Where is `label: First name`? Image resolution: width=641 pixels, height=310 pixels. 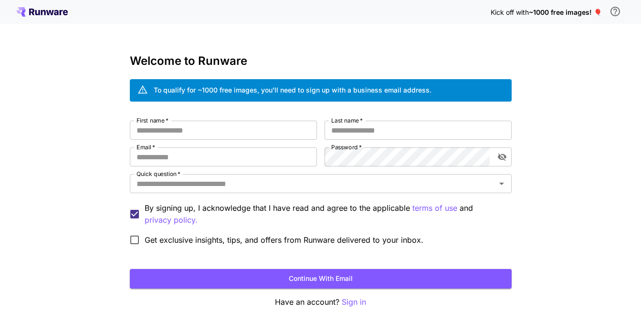
label: First name is located at coordinates (152, 120).